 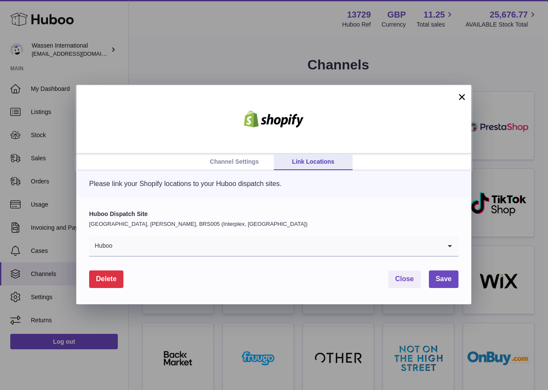 I want to click on button: Close, so click(x=404, y=279).